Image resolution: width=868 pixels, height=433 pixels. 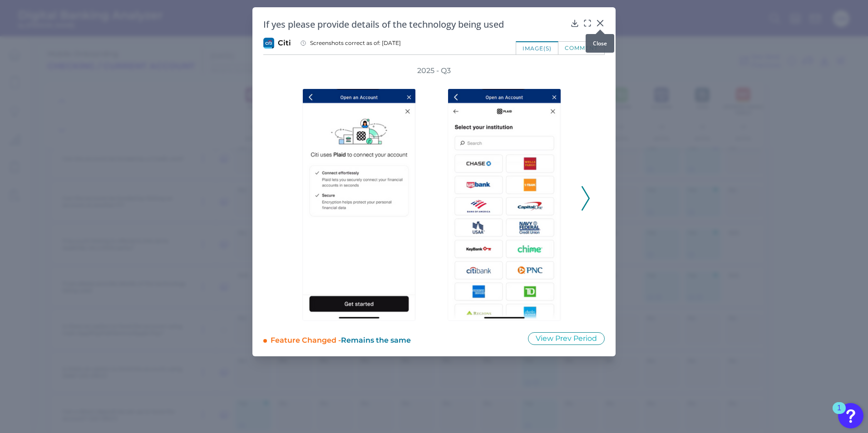 I want to click on div: comment, so click(x=582, y=48).